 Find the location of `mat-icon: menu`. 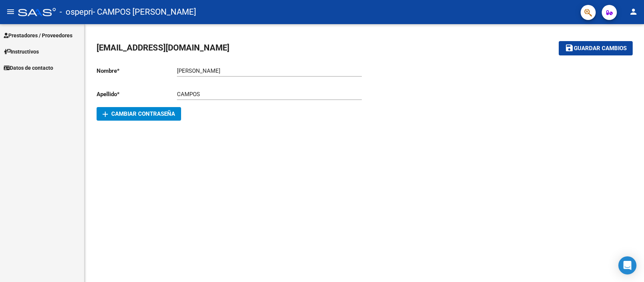

mat-icon: menu is located at coordinates (10, 12).